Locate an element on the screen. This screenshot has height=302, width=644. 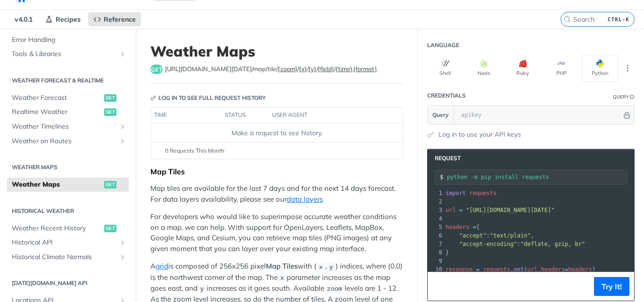
button: PHP is located at coordinates (561, 68).